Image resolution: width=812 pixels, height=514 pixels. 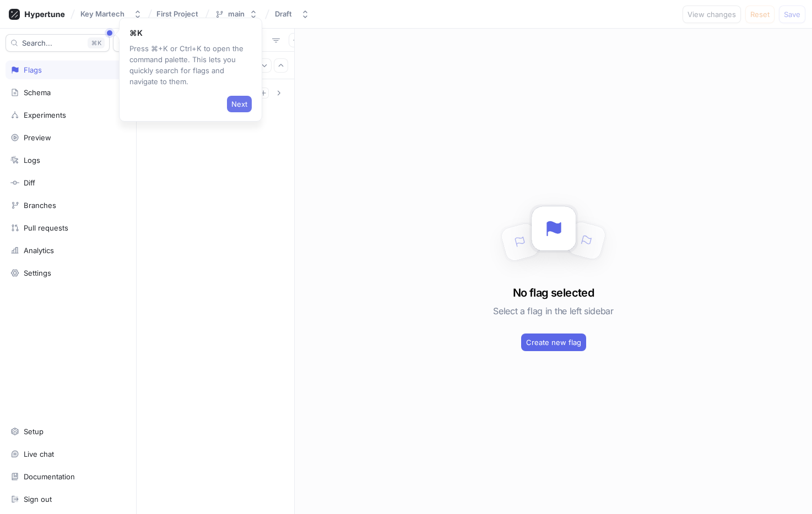 I want to click on div: Analytics, so click(x=38, y=250).